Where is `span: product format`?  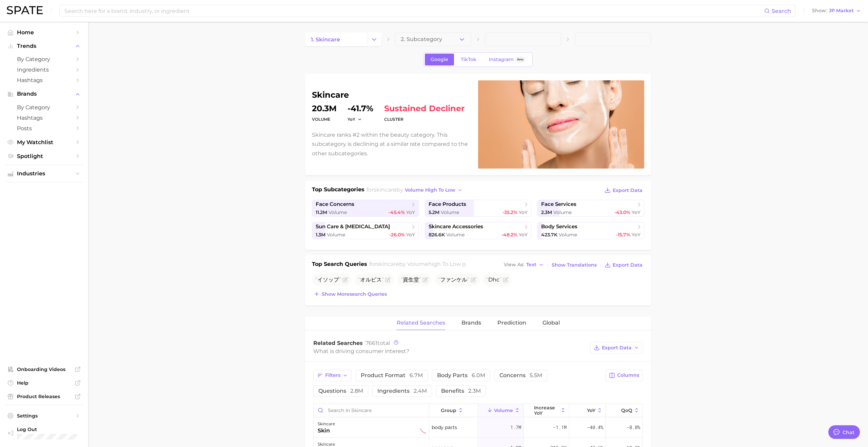
span: product format is located at coordinates (392, 375).